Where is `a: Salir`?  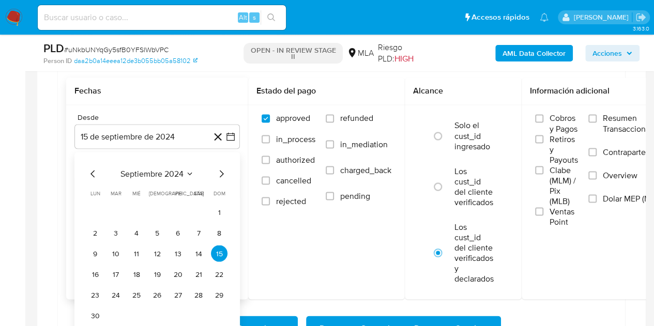 a: Salir is located at coordinates (641, 17).